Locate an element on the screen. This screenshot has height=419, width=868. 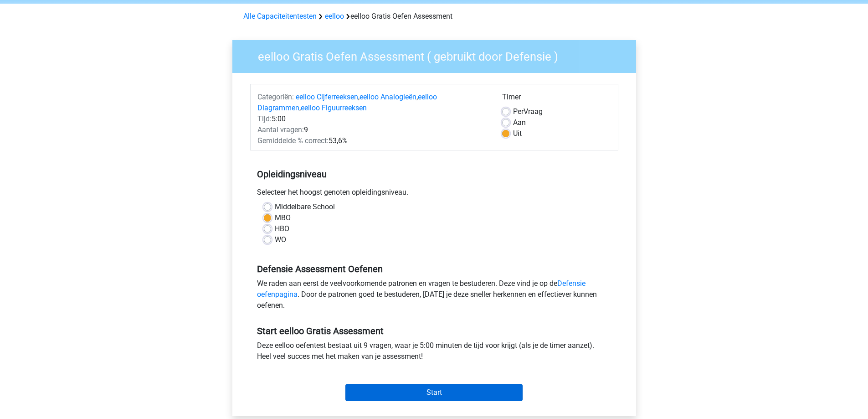
h3: eelloo Gratis Oefen Assessment ( gebruikt door Defensie ) is located at coordinates (438, 55).